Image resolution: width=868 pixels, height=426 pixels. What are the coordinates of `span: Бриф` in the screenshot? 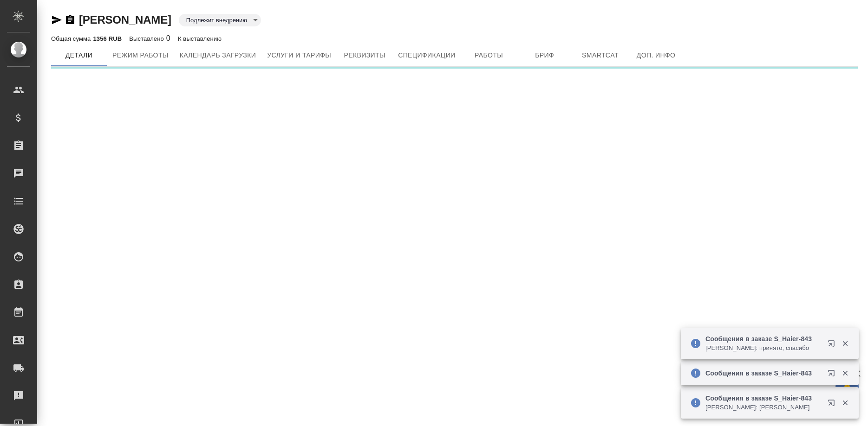 It's located at (544, 55).